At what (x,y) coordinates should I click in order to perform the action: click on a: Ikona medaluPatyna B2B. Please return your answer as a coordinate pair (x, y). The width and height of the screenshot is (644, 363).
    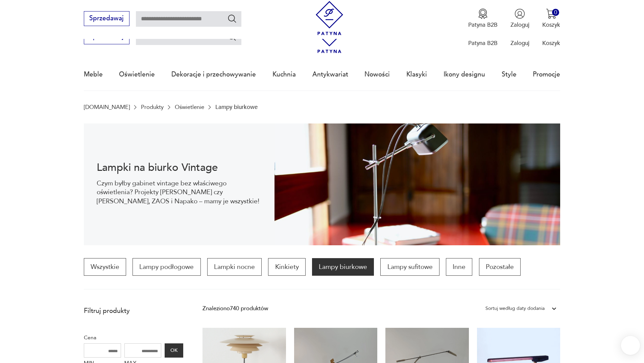
    Looking at the image, I should click on (483, 18).